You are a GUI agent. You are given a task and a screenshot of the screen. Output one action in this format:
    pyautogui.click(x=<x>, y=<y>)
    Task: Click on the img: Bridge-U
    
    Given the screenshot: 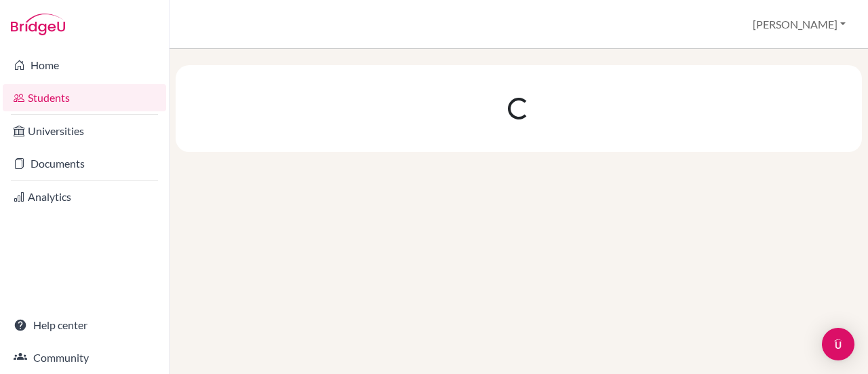 What is the action you would take?
    pyautogui.click(x=38, y=25)
    